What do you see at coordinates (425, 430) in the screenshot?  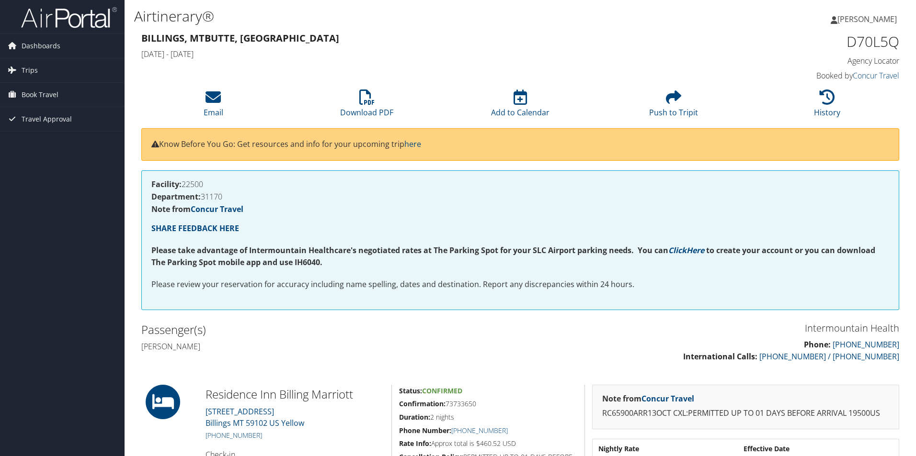 I see `strong: Phone Number:` at bounding box center [425, 430].